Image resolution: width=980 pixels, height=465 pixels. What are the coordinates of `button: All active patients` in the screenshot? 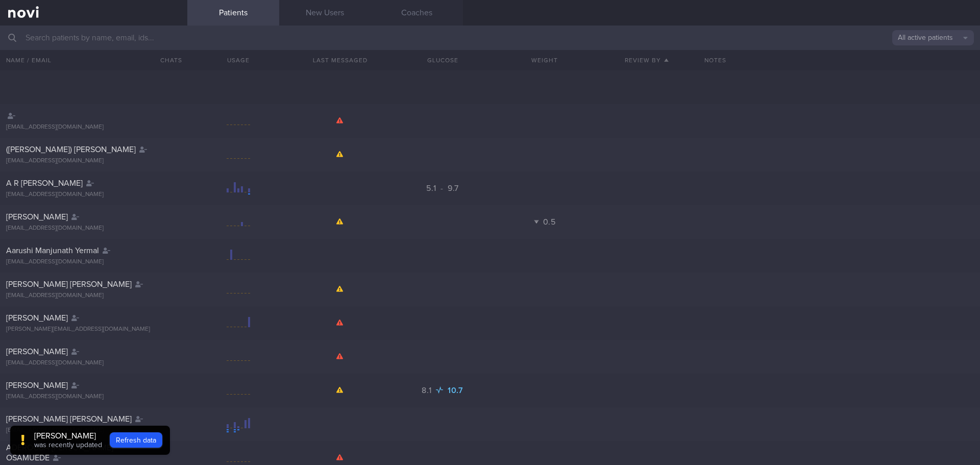 It's located at (933, 38).